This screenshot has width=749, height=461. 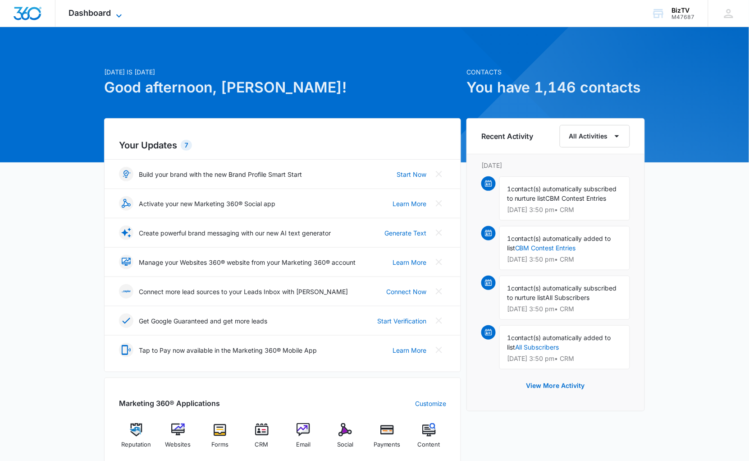 I want to click on span: Reputation, so click(x=136, y=444).